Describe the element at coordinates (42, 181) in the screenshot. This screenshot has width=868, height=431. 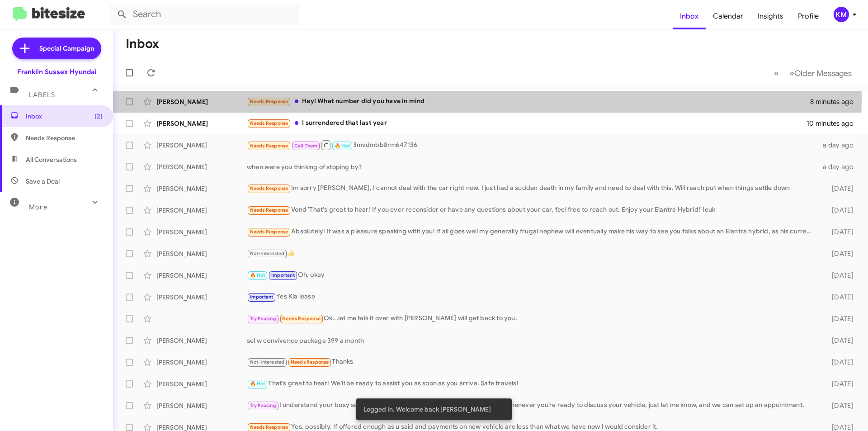
I see `span: Save a Deal` at that location.